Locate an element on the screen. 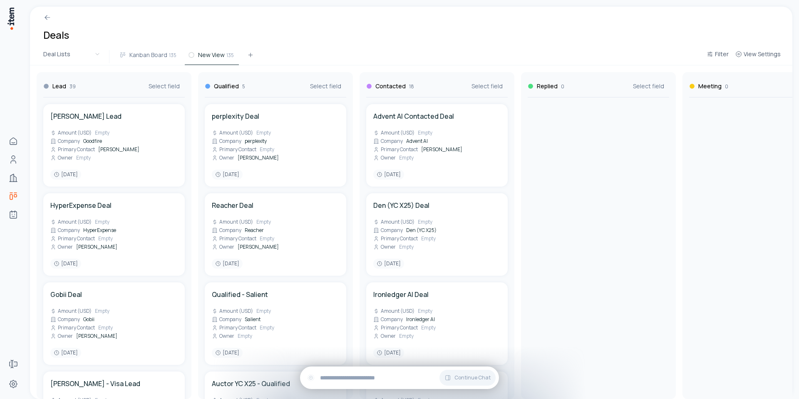 This screenshot has height=399, width=799. div: HyperExpense is located at coordinates (83, 230).